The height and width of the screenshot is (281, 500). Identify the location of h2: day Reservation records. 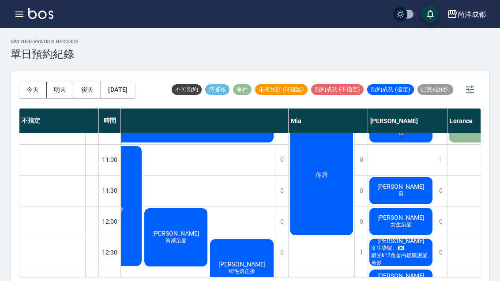
(45, 41).